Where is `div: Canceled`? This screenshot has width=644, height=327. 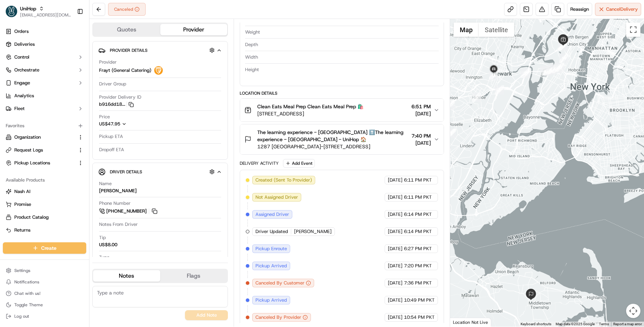 div: Canceled is located at coordinates (126, 9).